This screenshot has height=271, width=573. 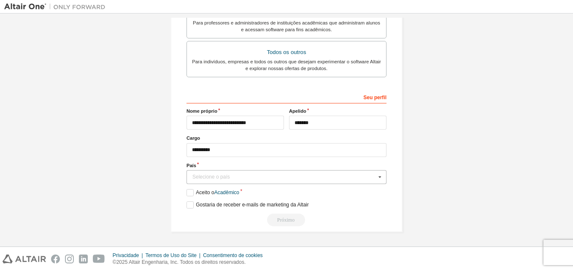 I want to click on div: Termos de Uso do Site, so click(x=174, y=255).